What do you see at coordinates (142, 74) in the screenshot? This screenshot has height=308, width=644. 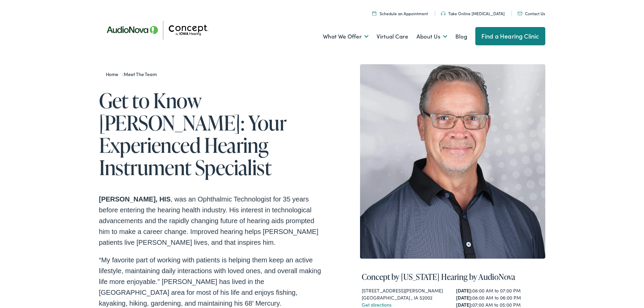 I see `a: Meet the Team` at bounding box center [142, 74].